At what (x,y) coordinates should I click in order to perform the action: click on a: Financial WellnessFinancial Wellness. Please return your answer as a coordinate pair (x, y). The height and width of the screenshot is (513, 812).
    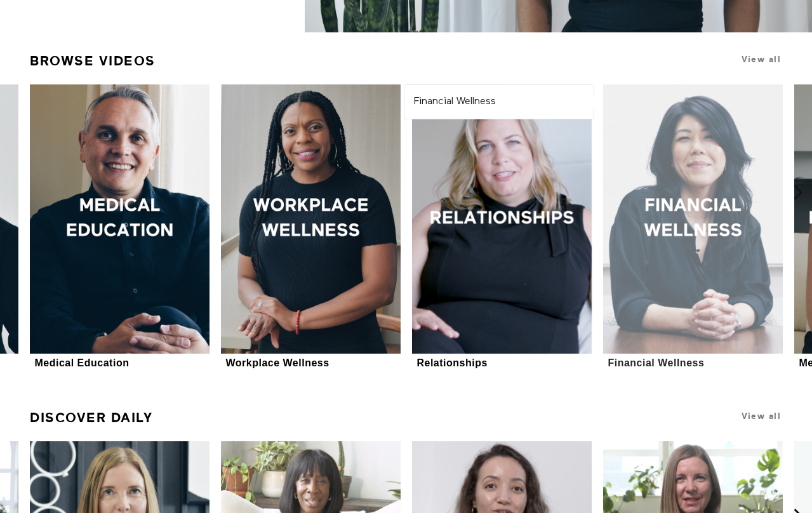
    Looking at the image, I should click on (693, 227).